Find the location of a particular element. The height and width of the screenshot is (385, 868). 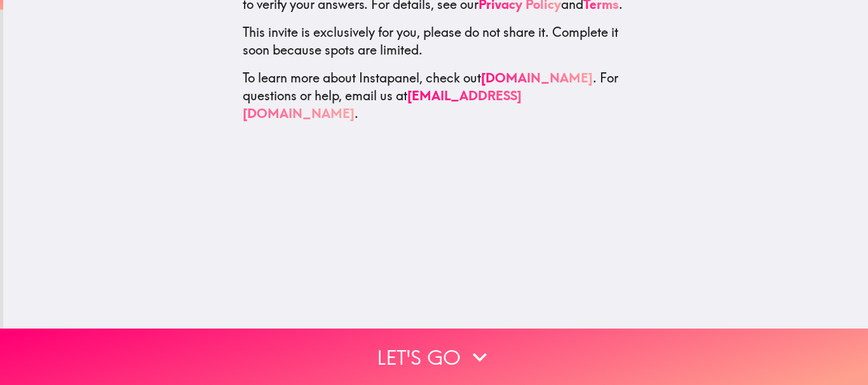

p: This invite is exclusively for you, please do not share it. Complete it soon because spots are li... is located at coordinates (436, 41).